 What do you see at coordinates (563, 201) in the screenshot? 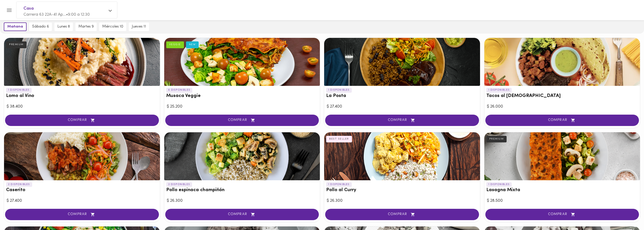
I see `div: $ 28.500` at bounding box center [563, 201].